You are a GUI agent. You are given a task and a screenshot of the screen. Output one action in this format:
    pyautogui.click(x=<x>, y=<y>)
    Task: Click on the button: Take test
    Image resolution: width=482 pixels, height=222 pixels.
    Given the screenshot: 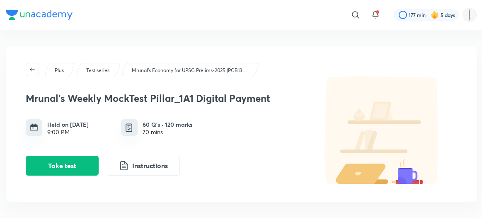 What is the action you would take?
    pyautogui.click(x=62, y=166)
    